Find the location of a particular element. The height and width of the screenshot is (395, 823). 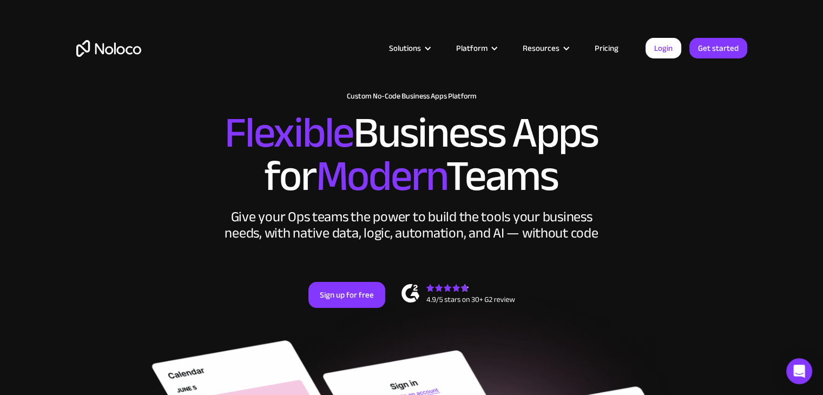

span: Flexible is located at coordinates (289, 133).